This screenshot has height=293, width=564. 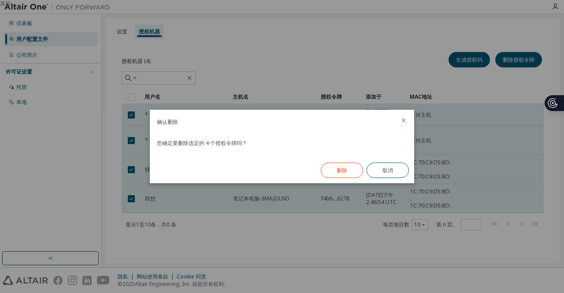 I want to click on button: 关闭, so click(x=403, y=120).